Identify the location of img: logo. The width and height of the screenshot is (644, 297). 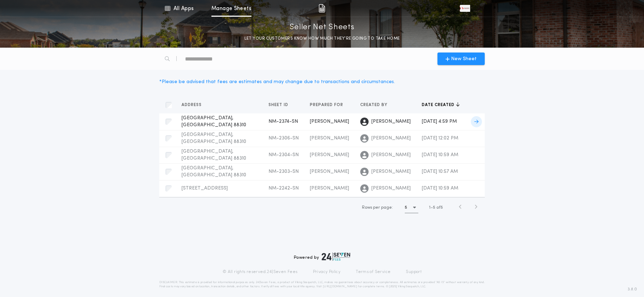
(336, 257).